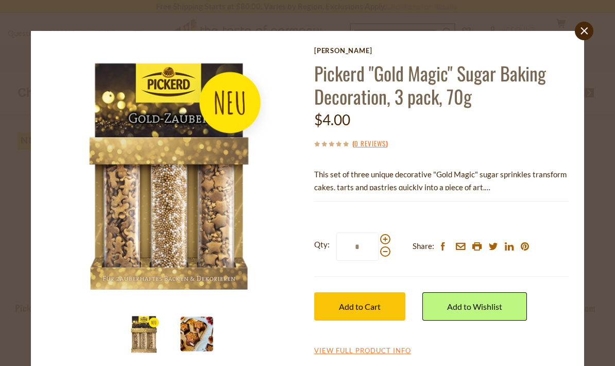 Image resolution: width=615 pixels, height=366 pixels. Describe the element at coordinates (442, 181) in the screenshot. I see `p: This set of three unique decorative "Gold Magic" sugar sprinkles transform cakes, tarts and pastr...` at that location.